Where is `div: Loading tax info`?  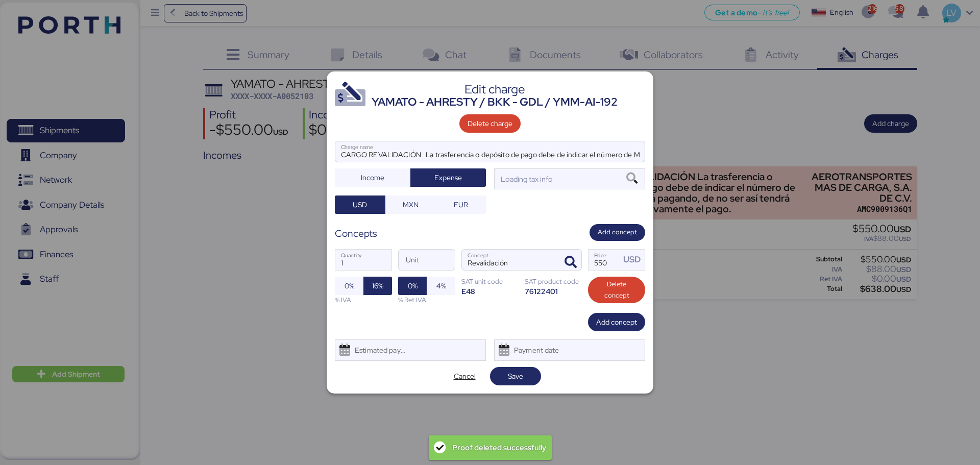 div: Loading tax info is located at coordinates (526, 179).